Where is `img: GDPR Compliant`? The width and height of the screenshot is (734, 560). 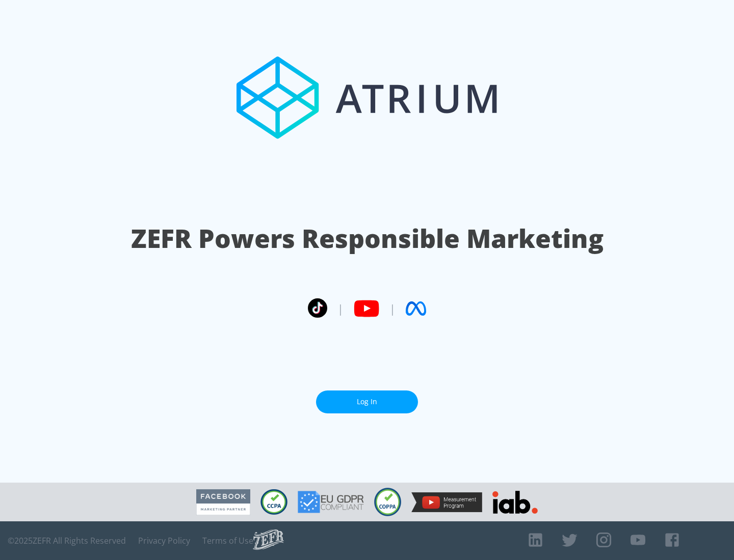 img: GDPR Compliant is located at coordinates (331, 502).